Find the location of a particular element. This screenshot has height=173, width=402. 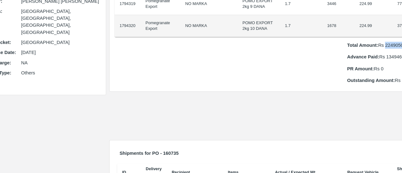

b: Total Amount: is located at coordinates (362, 45).